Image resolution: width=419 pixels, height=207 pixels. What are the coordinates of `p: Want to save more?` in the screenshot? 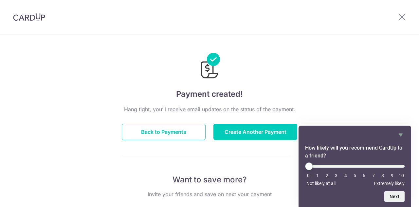 It's located at (210, 180).